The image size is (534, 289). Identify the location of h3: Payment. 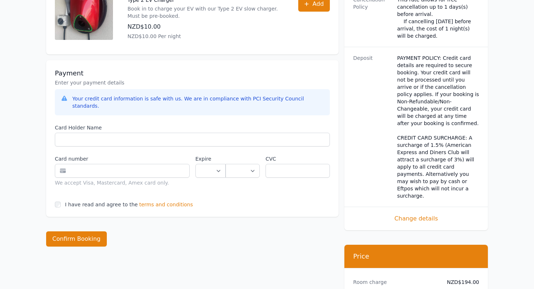
(192, 73).